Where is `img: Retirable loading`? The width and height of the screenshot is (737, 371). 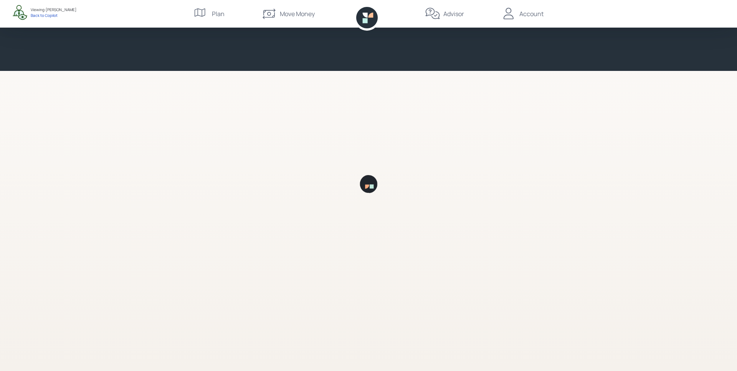
img: Retirable loading is located at coordinates (368, 184).